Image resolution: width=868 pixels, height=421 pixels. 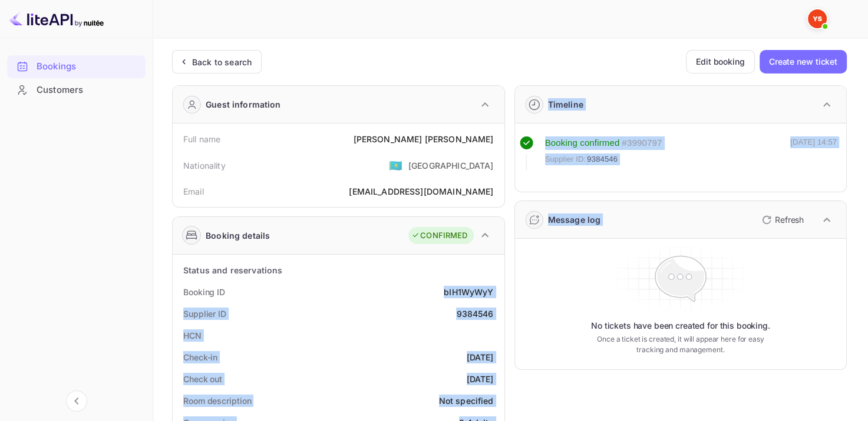 I want to click on div: # 3990797, so click(x=641, y=143).